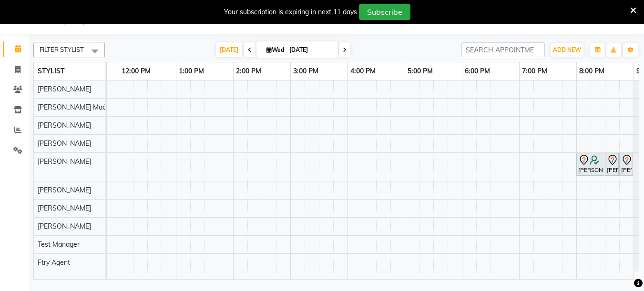 This screenshot has height=291, width=644. I want to click on div: Your subscription is expiring in next 11 days, so click(291, 12).